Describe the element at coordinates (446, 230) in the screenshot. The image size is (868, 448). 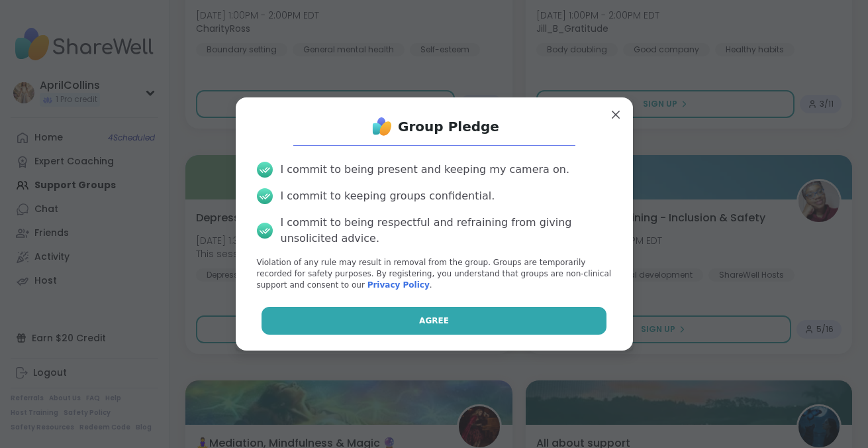
I see `div: I commit to being respectful and refraining from giving unsolicited advice.` at that location.